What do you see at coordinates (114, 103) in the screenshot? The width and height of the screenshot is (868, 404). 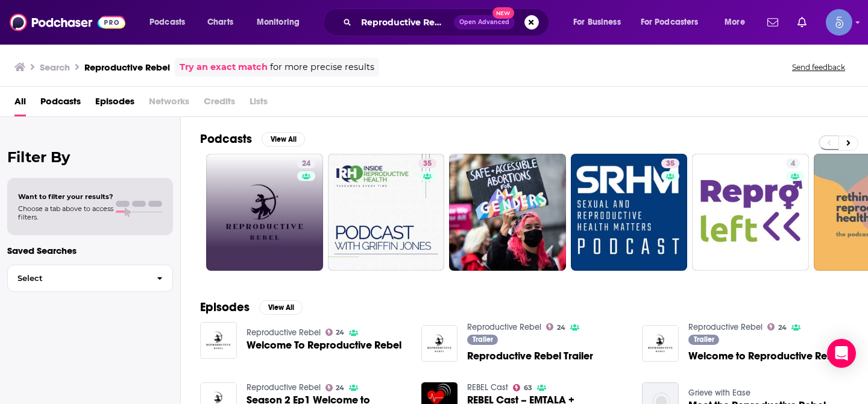 I see `span: Episodes` at bounding box center [114, 103].